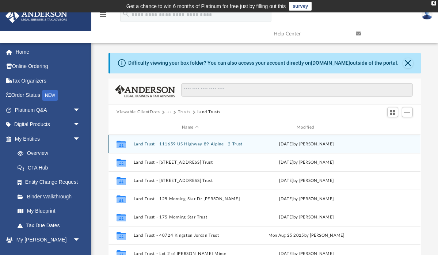  Describe the element at coordinates (36, 16) in the screenshot. I see `img: Anderson Advisors Platinum Portal` at that location.